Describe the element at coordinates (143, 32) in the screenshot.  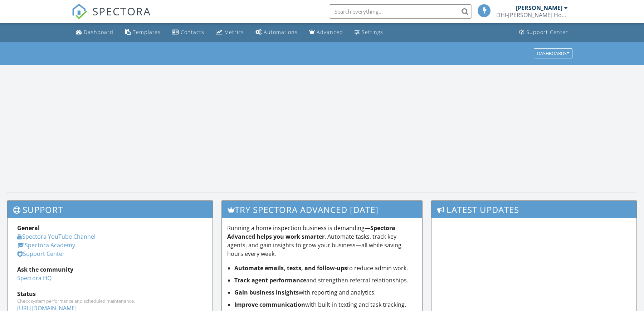
I see `a: Templates` at that location.